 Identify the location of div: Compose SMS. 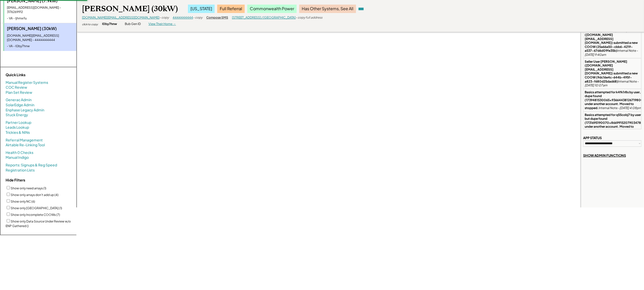
(218, 18).